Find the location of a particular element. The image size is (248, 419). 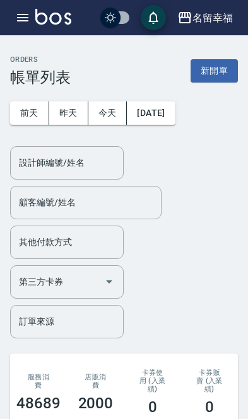

div: 名留幸福 is located at coordinates (212, 18).